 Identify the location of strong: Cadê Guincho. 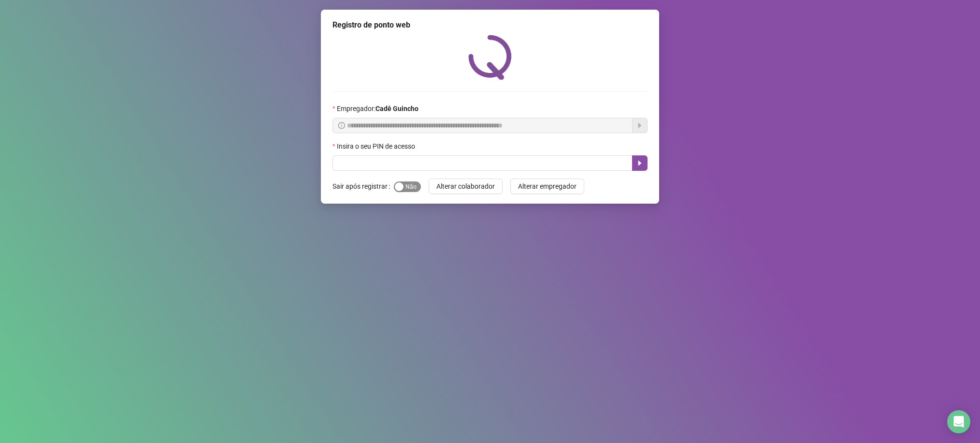
(397, 109).